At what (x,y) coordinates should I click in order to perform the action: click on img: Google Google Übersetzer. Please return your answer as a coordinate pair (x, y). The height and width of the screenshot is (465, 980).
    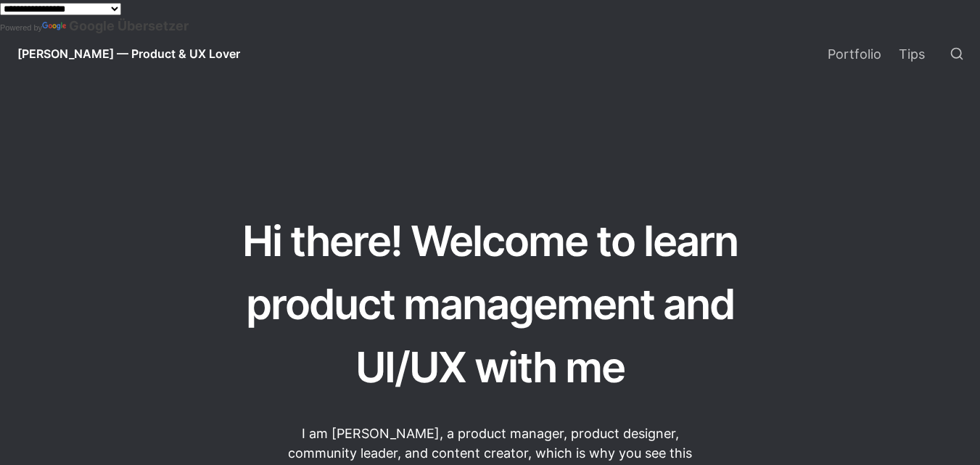
    Looking at the image, I should click on (55, 27).